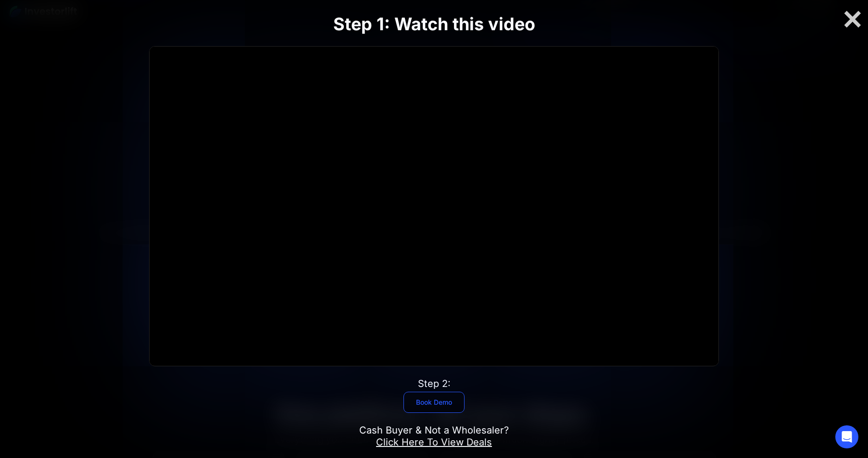 This screenshot has width=868, height=458. What do you see at coordinates (847, 437) in the screenshot?
I see `div: Open Intercom Messenger` at bounding box center [847, 437].